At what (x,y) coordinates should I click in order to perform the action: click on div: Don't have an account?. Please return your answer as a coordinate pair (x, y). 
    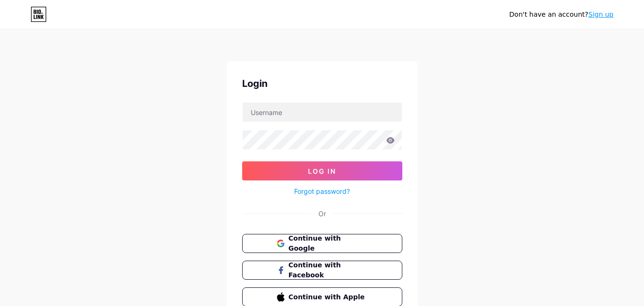
    Looking at the image, I should click on (561, 14).